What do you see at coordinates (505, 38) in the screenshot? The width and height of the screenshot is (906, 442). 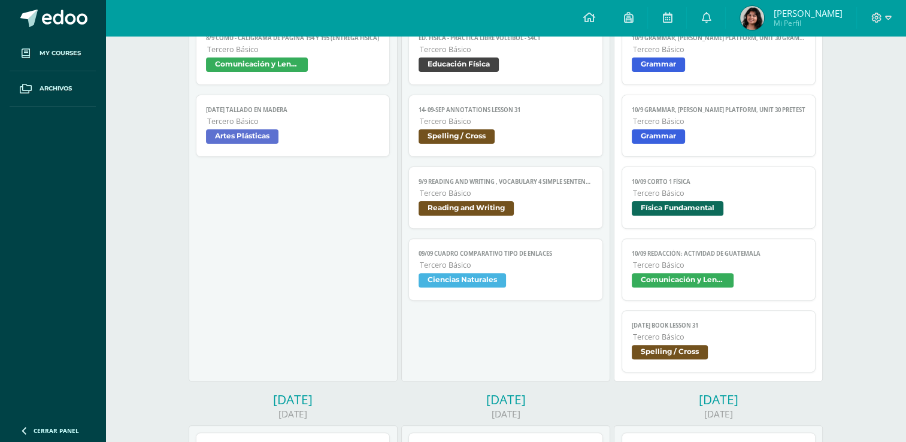 I see `span: Ed. Física - PRACTICA LIBRE Voleibol - S4C1` at bounding box center [505, 38].